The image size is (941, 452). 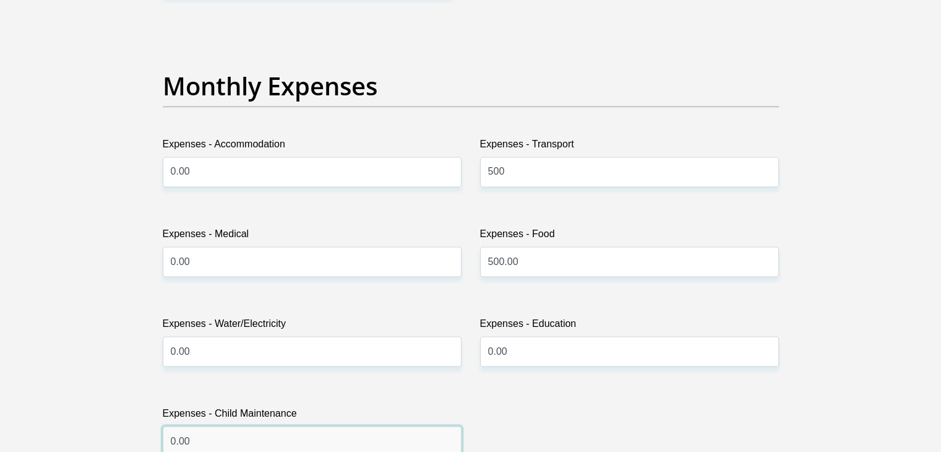 I want to click on input: Expenses - Water/Electricity, so click(x=312, y=351).